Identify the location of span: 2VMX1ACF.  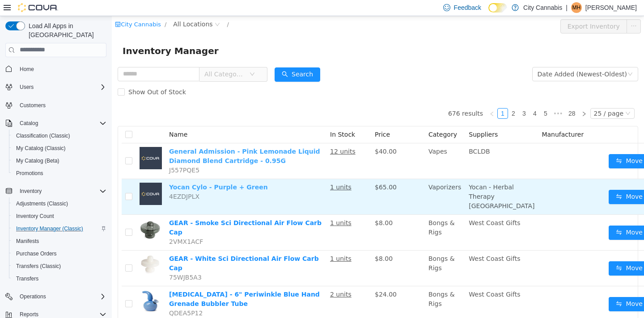
(74, 226).